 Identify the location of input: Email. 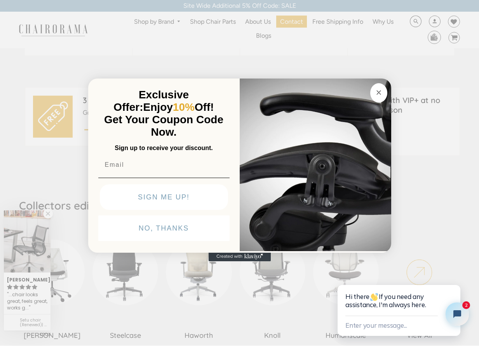
(164, 165).